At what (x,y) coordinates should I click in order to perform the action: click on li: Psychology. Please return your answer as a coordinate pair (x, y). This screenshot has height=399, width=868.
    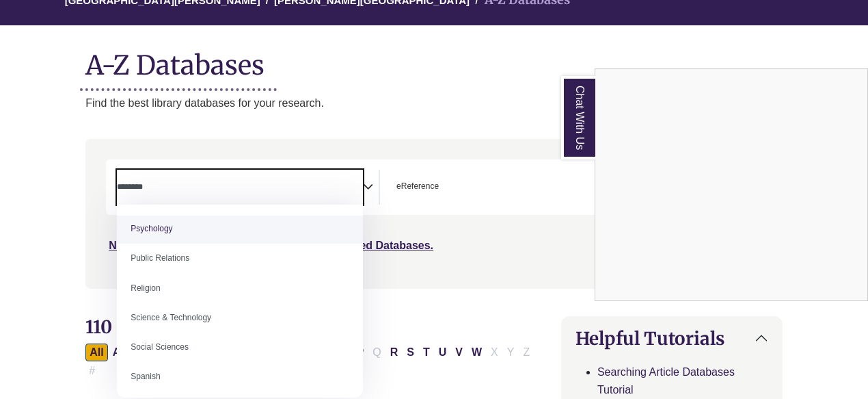
    Looking at the image, I should click on (240, 228).